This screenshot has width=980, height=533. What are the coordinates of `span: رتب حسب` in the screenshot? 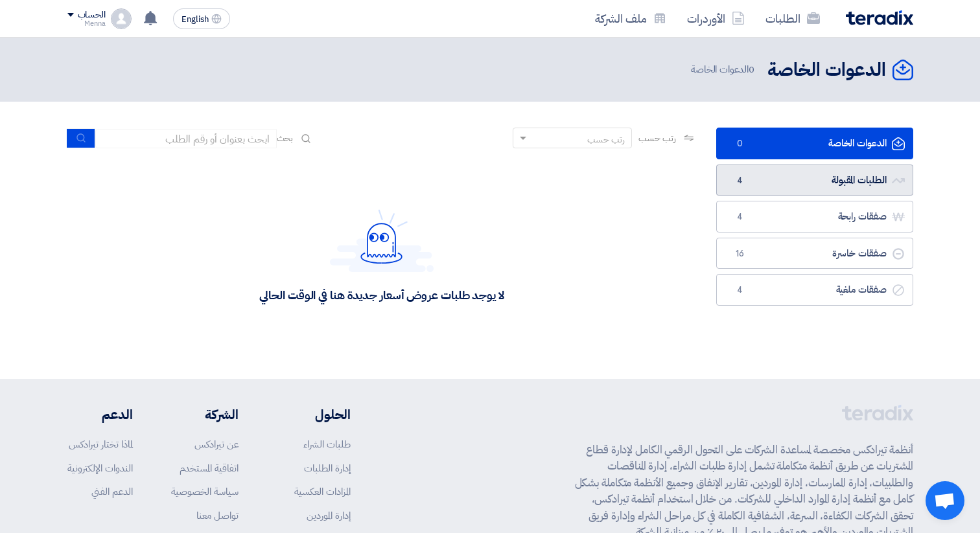 It's located at (657, 138).